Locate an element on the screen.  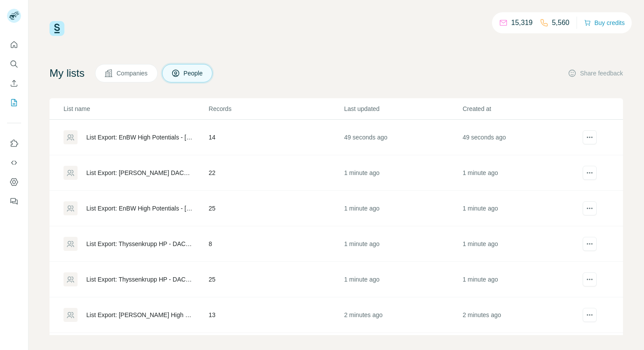
button: Dashboard is located at coordinates (14, 182).